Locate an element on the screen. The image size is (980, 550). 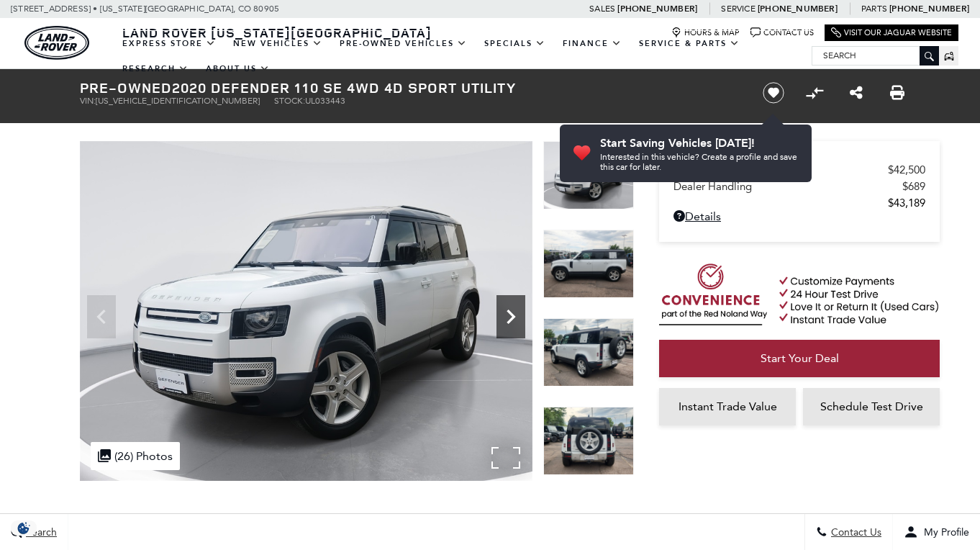
a: Print this Pre-Owned 2020 Defender 110 SE 4WD 4D Sport Utility is located at coordinates (898, 93).